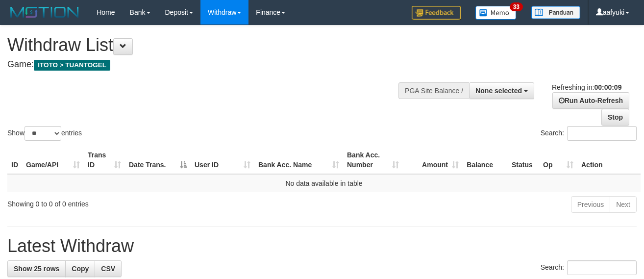 This screenshot has height=279, width=644. I want to click on span: Show 25 rows, so click(36, 269).